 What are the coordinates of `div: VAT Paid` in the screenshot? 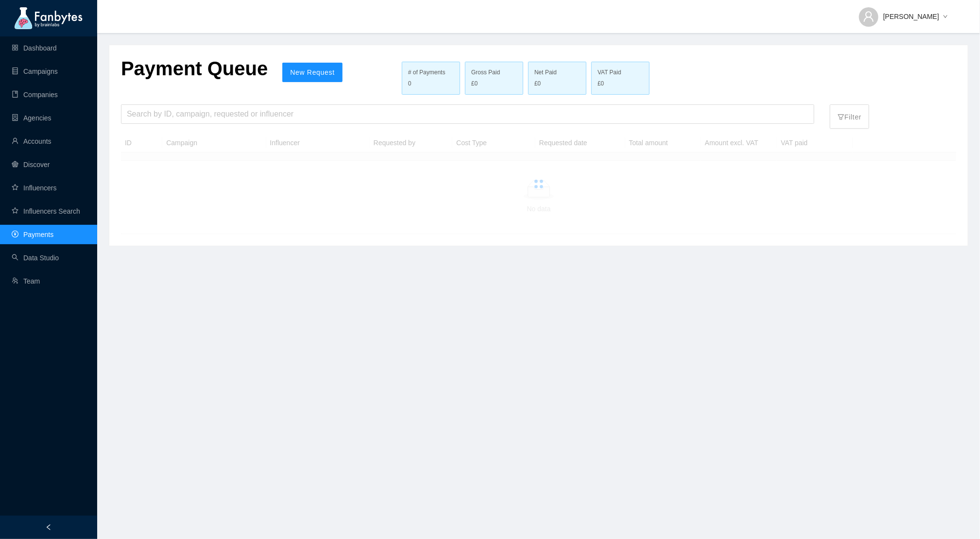 It's located at (620, 72).